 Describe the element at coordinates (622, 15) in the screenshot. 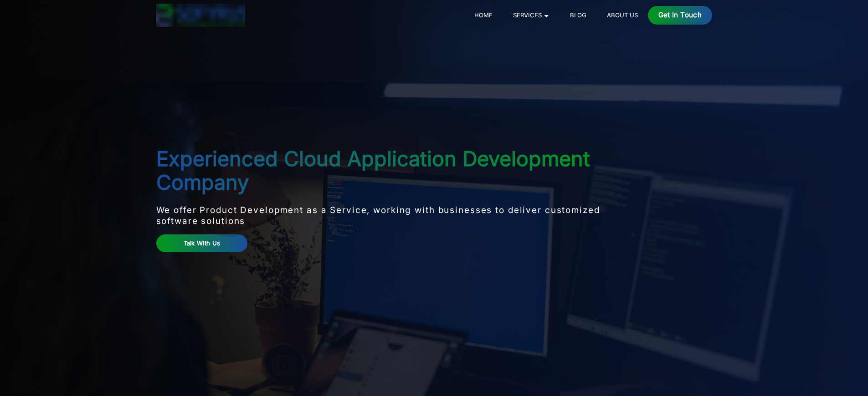

I see `a: About Us` at that location.